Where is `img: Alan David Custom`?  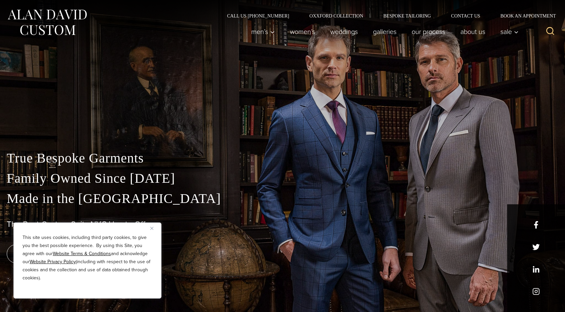 img: Alan David Custom is located at coordinates (47, 22).